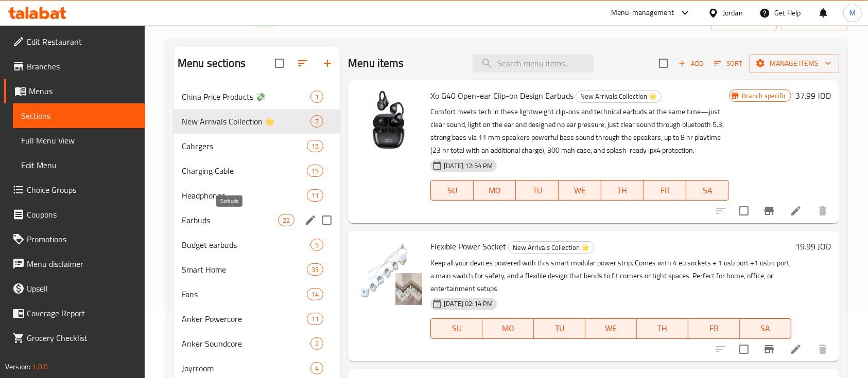 The width and height of the screenshot is (868, 378). Describe the element at coordinates (82, 338) in the screenshot. I see `span: Grocery Checklist` at that location.